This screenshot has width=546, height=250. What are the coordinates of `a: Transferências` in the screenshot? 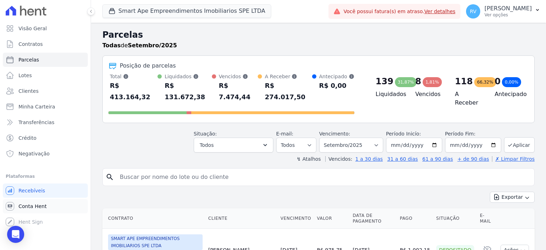 It's located at (45, 122).